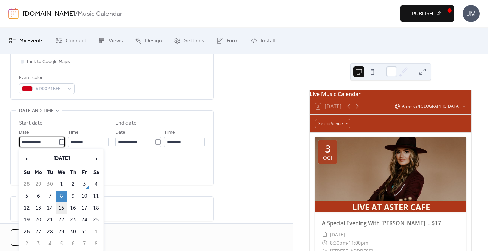 The width and height of the screenshot is (488, 251). Describe the element at coordinates (27, 231) in the screenshot. I see `td: 26` at that location.